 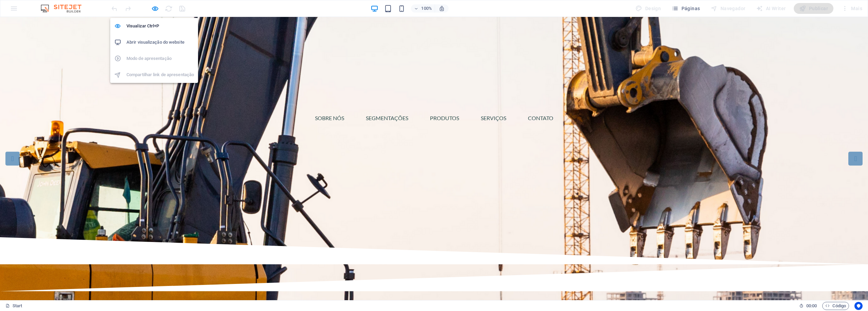 What do you see at coordinates (442, 9) in the screenshot?
I see `i: Ao redimensionar, ajusta automaticamente o nível de zoom para caber no dispositivo escolhido.` at bounding box center [442, 9].